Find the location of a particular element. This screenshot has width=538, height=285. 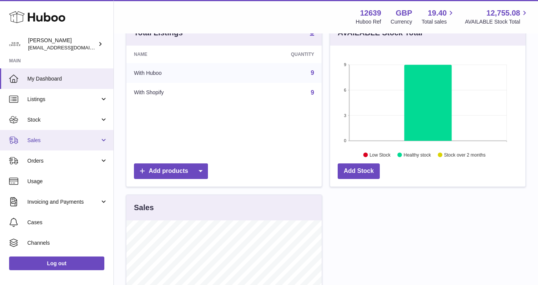

span: Cases is located at coordinates (68, 222).